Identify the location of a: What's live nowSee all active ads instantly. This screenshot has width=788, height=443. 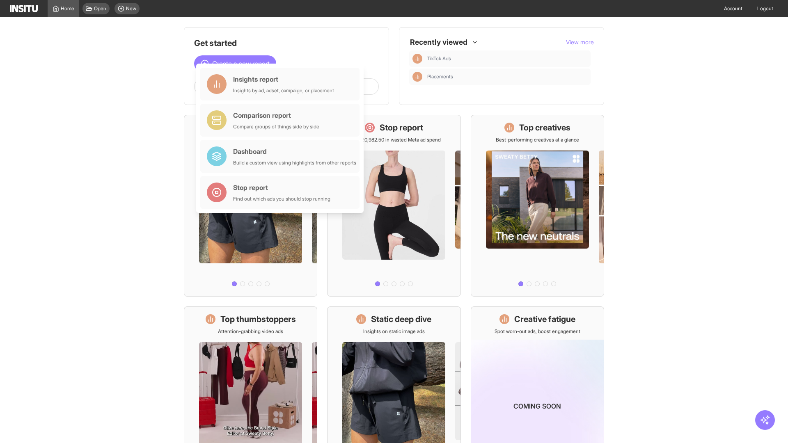
(250, 206).